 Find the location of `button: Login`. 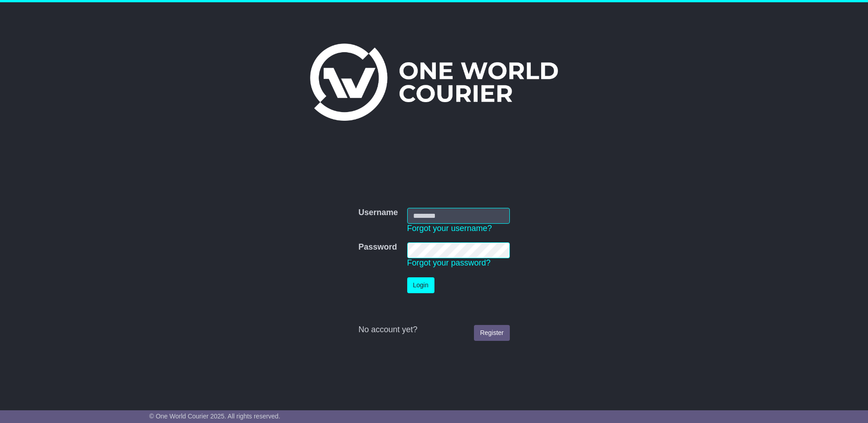

button: Login is located at coordinates (421, 285).